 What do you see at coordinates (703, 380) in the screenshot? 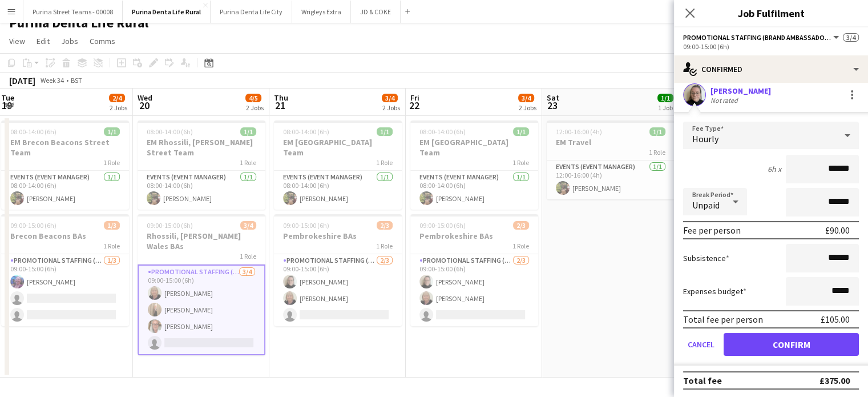
I see `div: Total fee` at bounding box center [703, 380].